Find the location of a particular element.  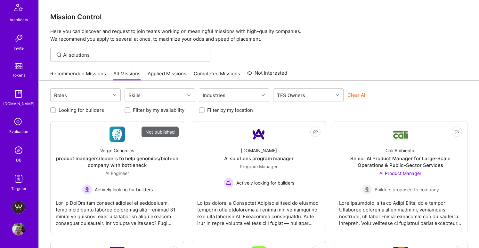

div: product managers/leaders to help genomics/biotech company with bottleneck is located at coordinates (117, 162).